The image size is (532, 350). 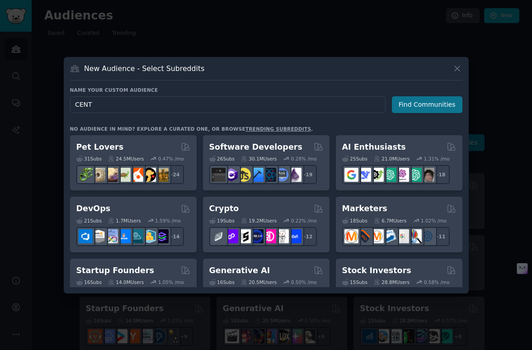 I want to click on h2: Generative AI, so click(x=239, y=270).